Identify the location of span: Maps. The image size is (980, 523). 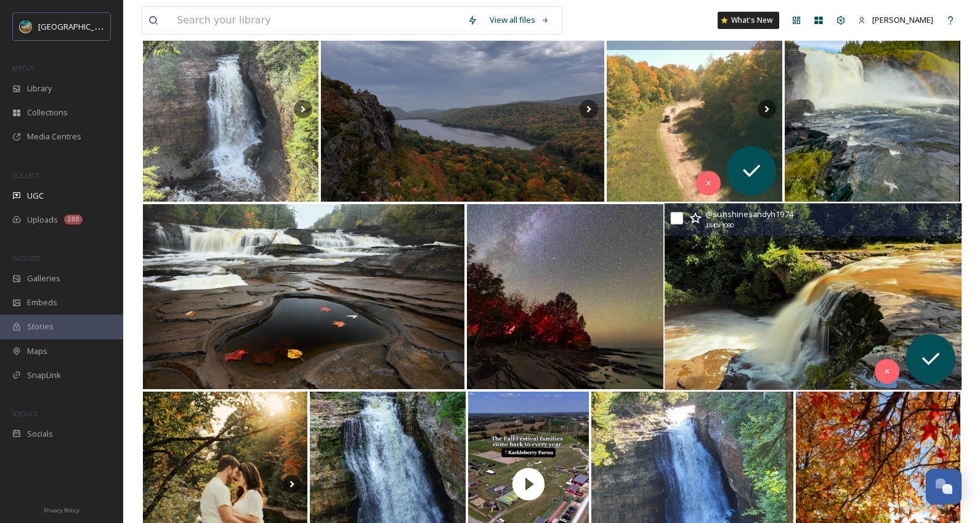
(37, 350).